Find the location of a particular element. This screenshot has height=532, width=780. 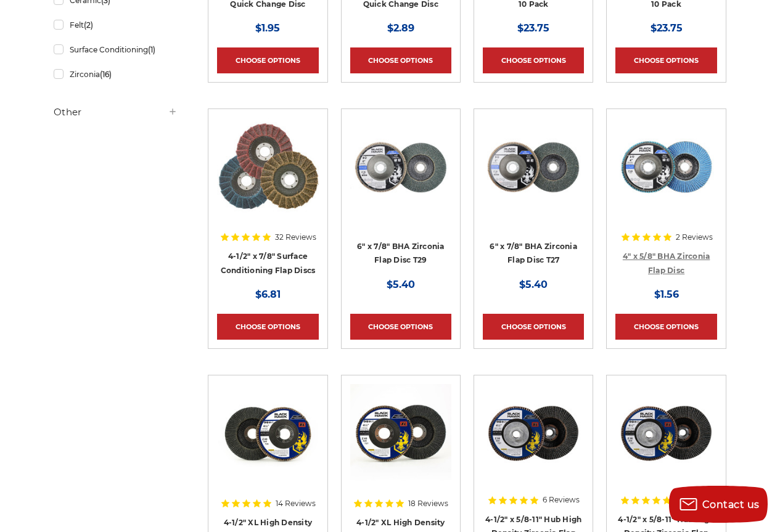

img: 4-inch BHA Zirconia flap disc with 40 grit designed for aggressive metal sanding and grinding is located at coordinates (666, 167).